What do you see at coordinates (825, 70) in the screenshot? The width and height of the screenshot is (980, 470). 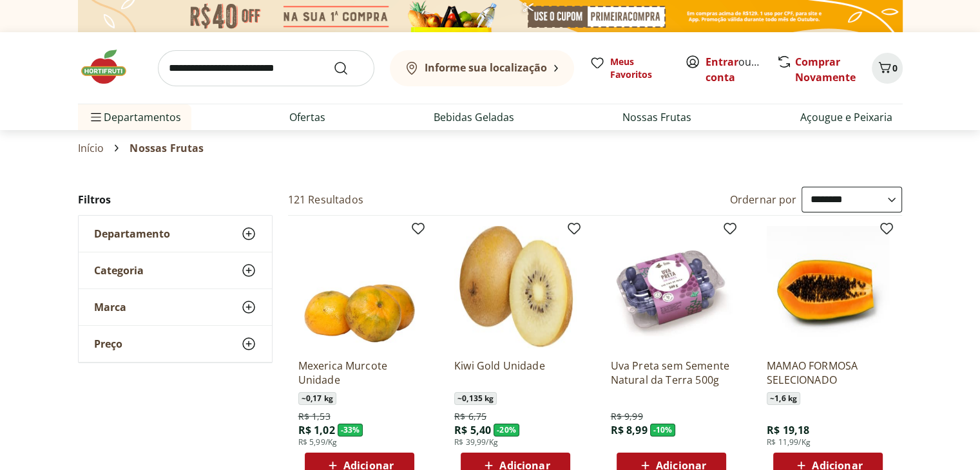 I see `a: Comprar Novamente` at bounding box center [825, 70].